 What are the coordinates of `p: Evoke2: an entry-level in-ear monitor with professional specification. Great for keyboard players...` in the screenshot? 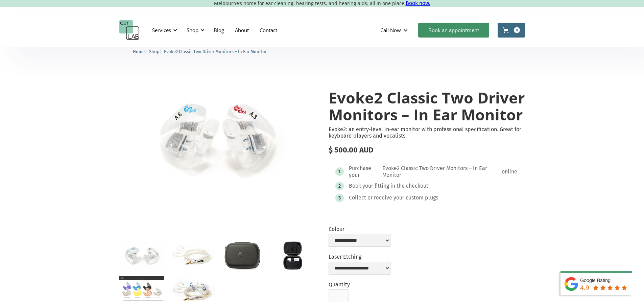 It's located at (427, 132).